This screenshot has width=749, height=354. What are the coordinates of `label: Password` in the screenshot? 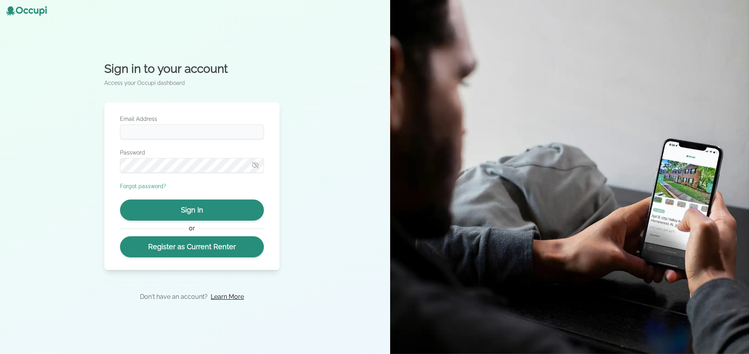 It's located at (192, 152).